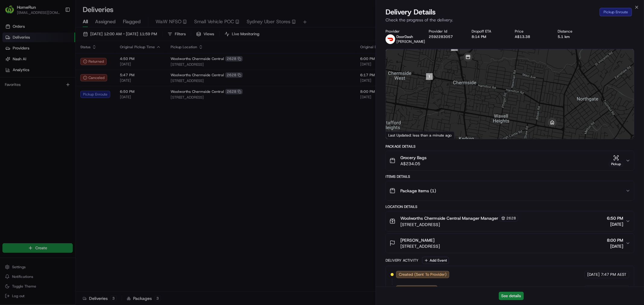 This screenshot has width=644, height=305. I want to click on button: Grocery BagsA$234.05Pickup, so click(510, 161).